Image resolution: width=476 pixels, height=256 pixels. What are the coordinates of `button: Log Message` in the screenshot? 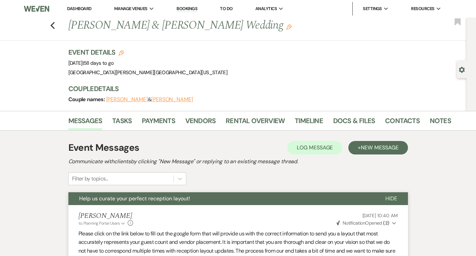 It's located at (315, 148).